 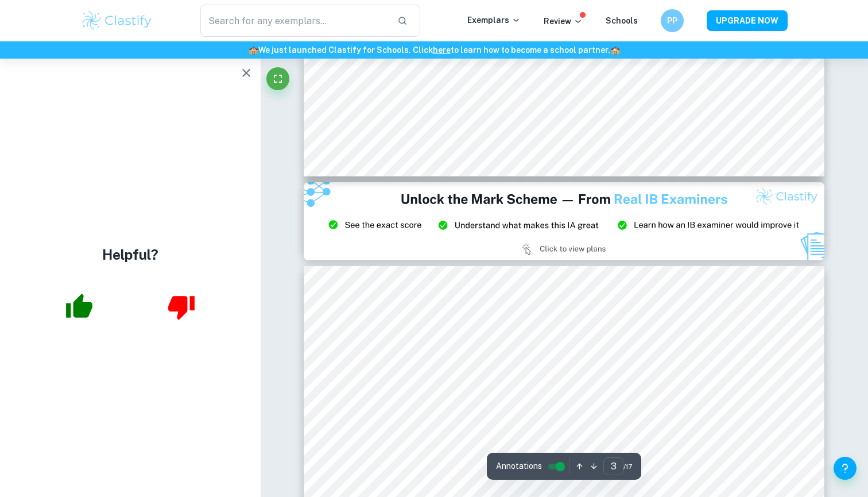 What do you see at coordinates (672, 21) in the screenshot?
I see `h6: PP` at bounding box center [672, 21].